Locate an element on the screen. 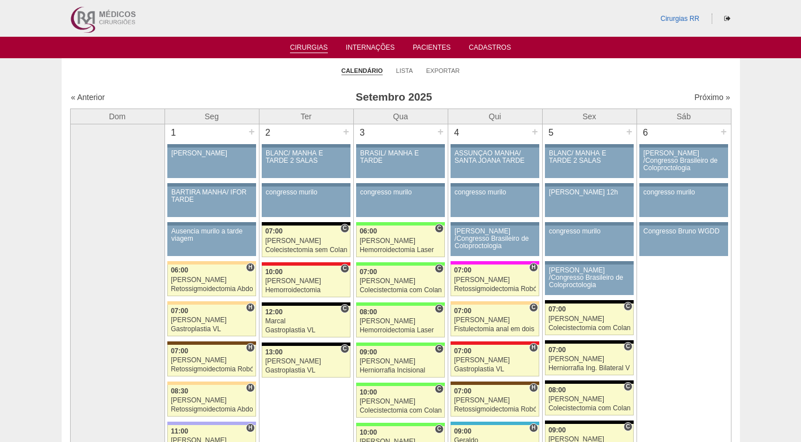  div: Colecistectomia sem Colangiografia VL is located at coordinates (306, 250).